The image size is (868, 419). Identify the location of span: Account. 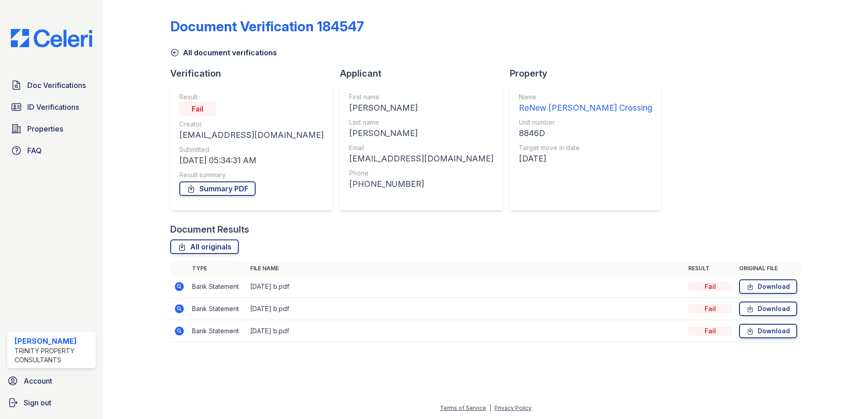
(38, 381).